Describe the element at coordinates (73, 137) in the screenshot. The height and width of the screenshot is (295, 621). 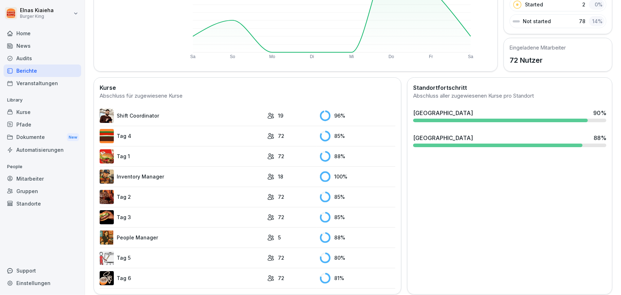
I see `div: New` at that location.